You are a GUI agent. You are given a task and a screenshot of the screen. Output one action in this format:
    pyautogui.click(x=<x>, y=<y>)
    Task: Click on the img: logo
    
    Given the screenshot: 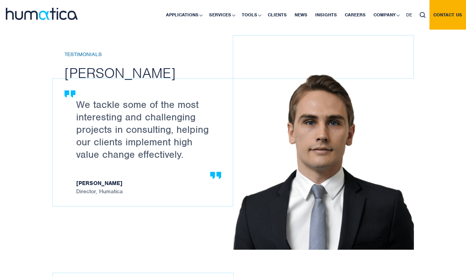 What is the action you would take?
    pyautogui.click(x=42, y=14)
    